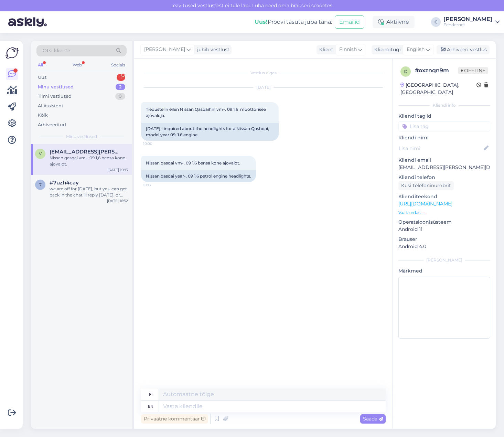  What do you see at coordinates (206, 112) in the screenshot?
I see `span: Tiedustelin eilen Nissan Qasqaihin vm-. 09 1,6 moottorisee ajovaloja.` at bounding box center [206, 112].